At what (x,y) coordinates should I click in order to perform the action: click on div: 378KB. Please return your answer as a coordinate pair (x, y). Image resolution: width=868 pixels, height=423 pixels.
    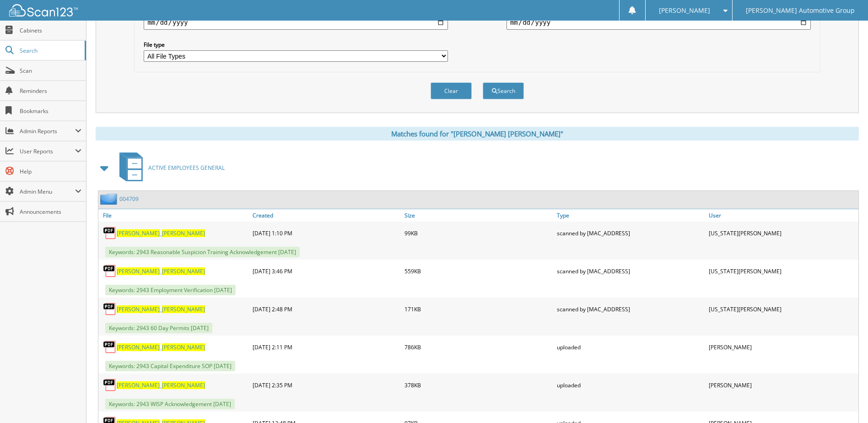
    Looking at the image, I should click on (478, 385).